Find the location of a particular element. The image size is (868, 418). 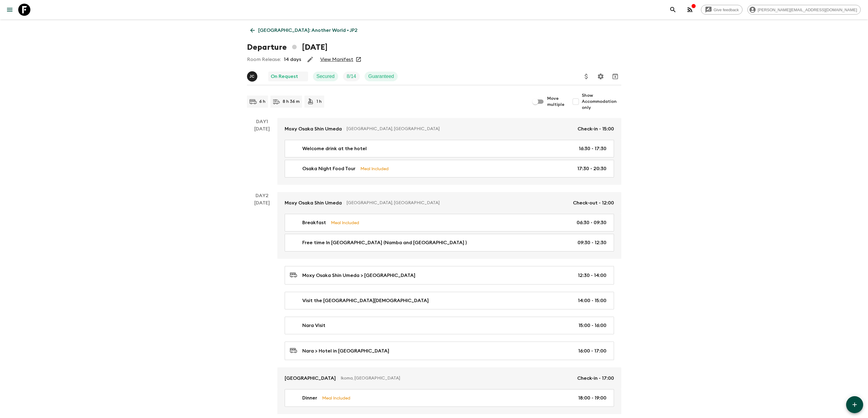

p: Room Release: is located at coordinates (264, 60).